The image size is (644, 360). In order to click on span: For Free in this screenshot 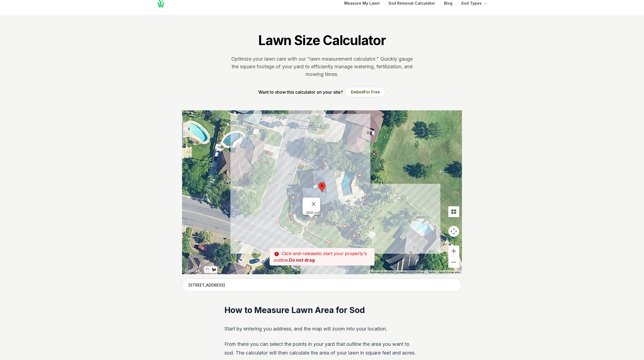, I will do `click(372, 92)`.